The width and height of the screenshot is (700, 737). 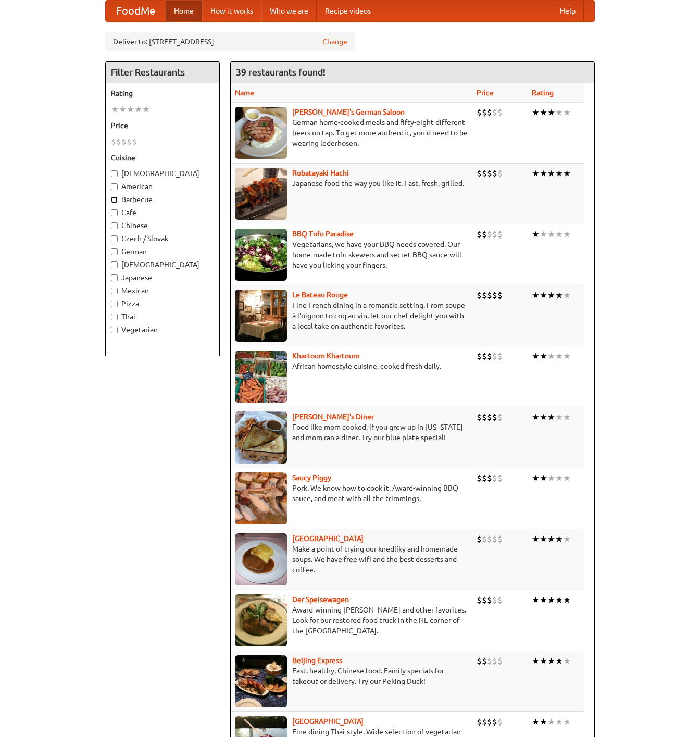 What do you see at coordinates (162, 125) in the screenshot?
I see `h5: Price` at bounding box center [162, 125].